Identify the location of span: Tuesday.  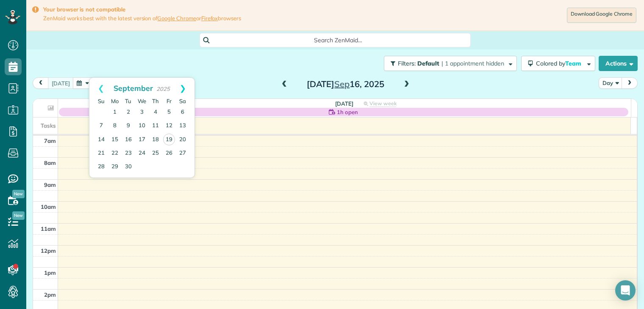
(128, 101).